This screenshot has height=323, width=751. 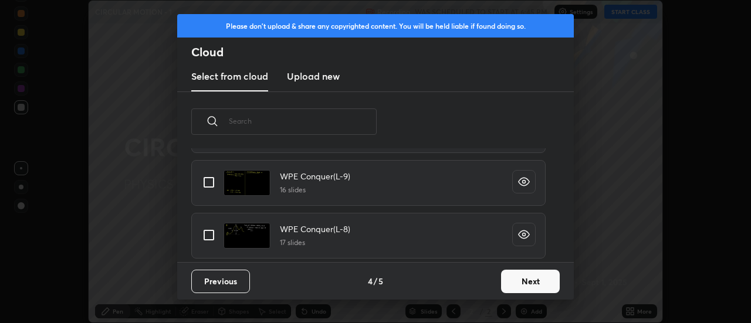 I want to click on button: Next, so click(x=530, y=281).